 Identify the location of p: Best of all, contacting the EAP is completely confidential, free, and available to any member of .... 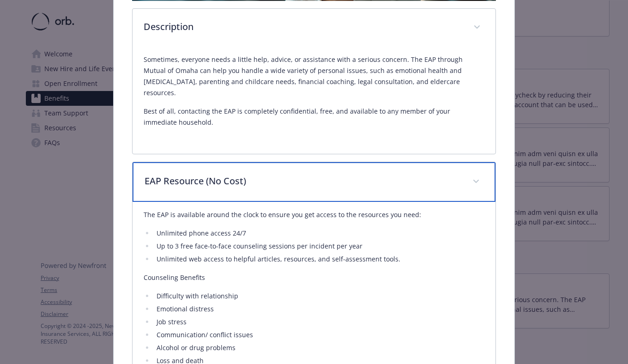
(314, 117).